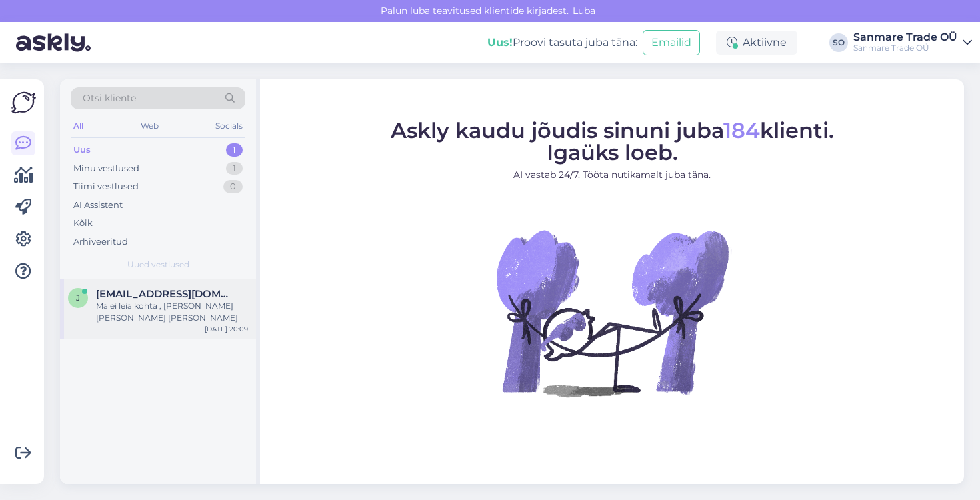 This screenshot has width=980, height=500. What do you see at coordinates (106, 169) in the screenshot?
I see `div: Minu vestlused` at bounding box center [106, 169].